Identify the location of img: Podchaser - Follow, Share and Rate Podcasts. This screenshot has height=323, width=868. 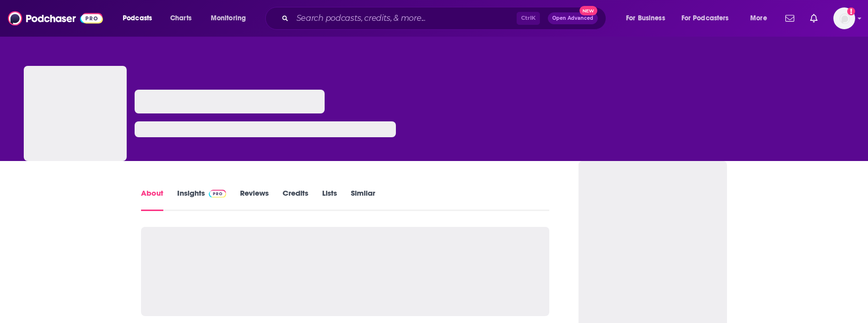
(55, 18).